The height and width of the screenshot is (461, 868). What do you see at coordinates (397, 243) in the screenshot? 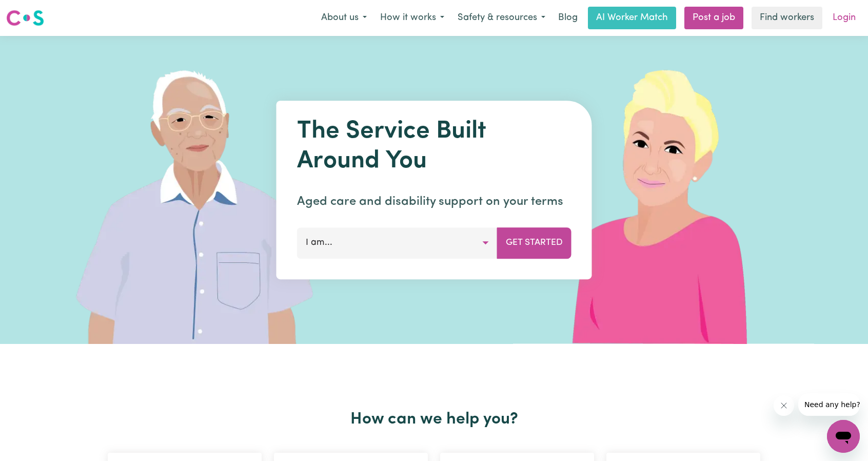
I see `button: I am...` at bounding box center [397, 243].